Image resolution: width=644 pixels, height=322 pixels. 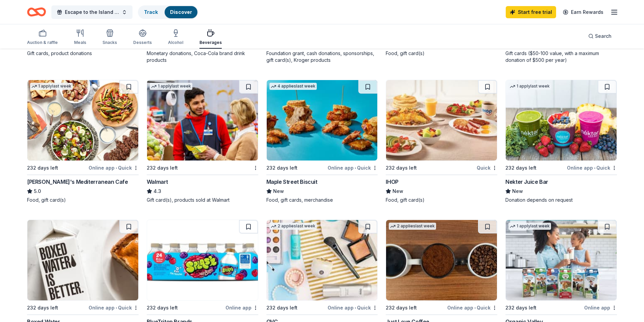 What do you see at coordinates (37, 191) in the screenshot?
I see `span: 5.0` at bounding box center [37, 191].